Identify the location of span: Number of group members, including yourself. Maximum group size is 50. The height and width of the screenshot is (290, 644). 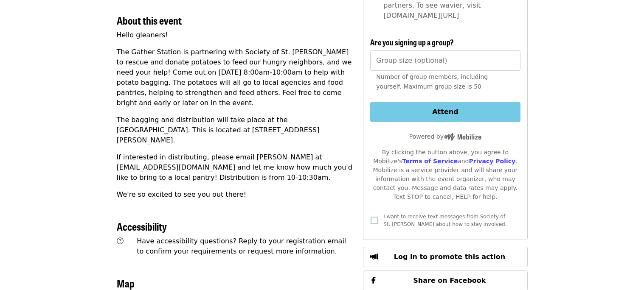
(431, 82).